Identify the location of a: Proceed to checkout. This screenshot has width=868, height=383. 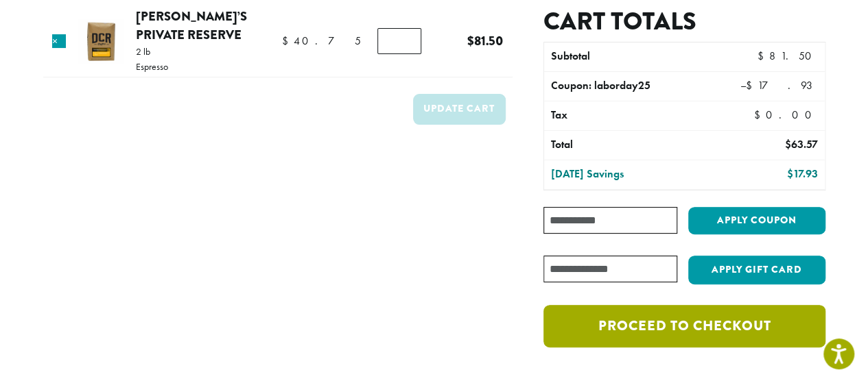
(684, 326).